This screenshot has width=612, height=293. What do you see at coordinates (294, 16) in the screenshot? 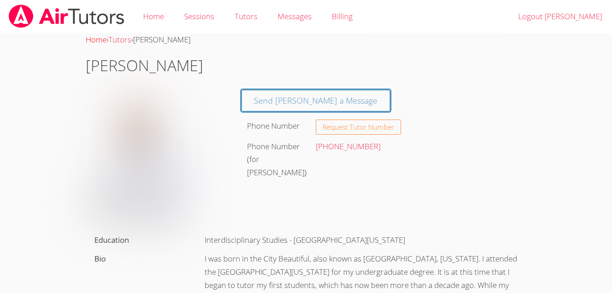
I see `span: Messages` at bounding box center [294, 16].